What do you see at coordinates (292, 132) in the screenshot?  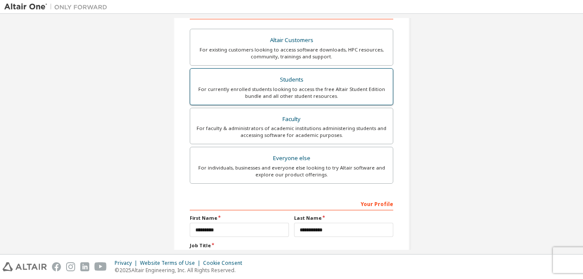 I see `div: For faculty & administrators of academic institutions administering students and accessing softwa...` at bounding box center [292, 132].